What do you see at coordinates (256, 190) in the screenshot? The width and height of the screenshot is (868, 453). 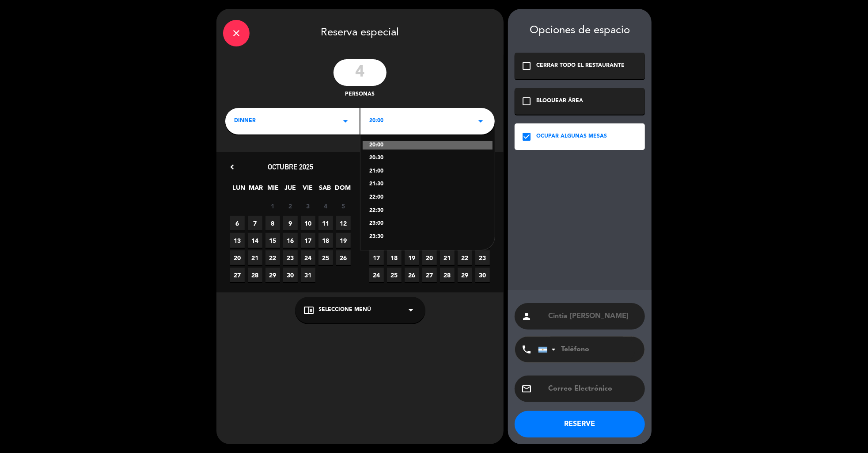 I see `span: MAR` at bounding box center [256, 190].